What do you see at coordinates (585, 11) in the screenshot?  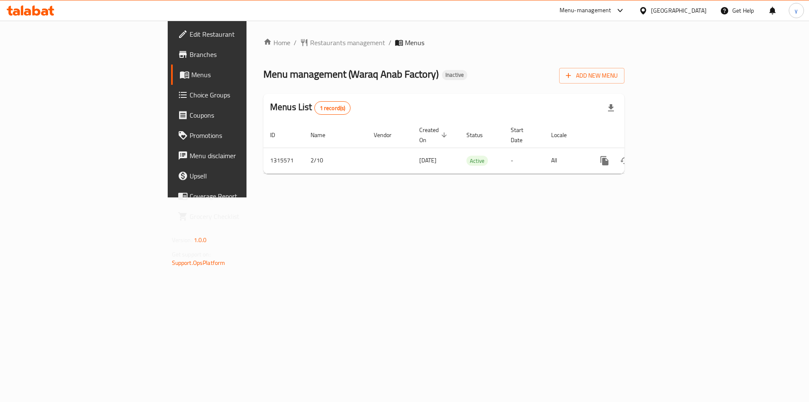 I see `div: Menu-management` at bounding box center [585, 11].